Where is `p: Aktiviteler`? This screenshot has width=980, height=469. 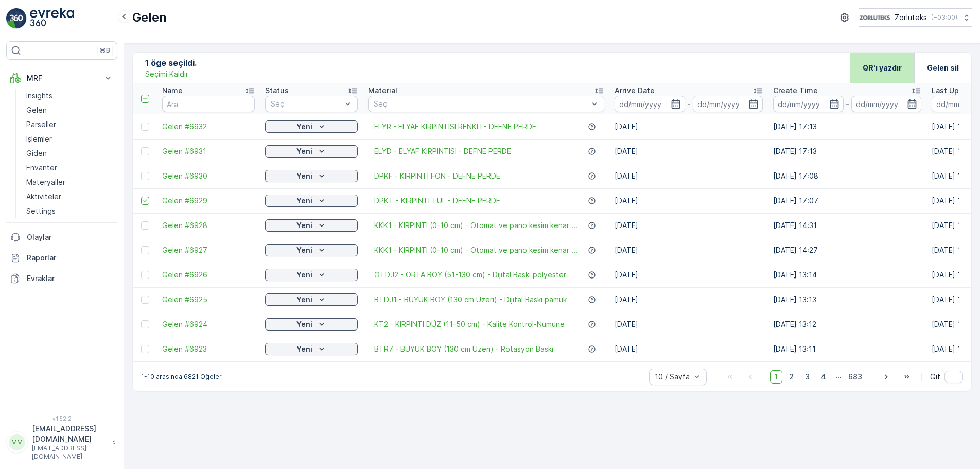
p: Aktiviteler is located at coordinates (44, 197).